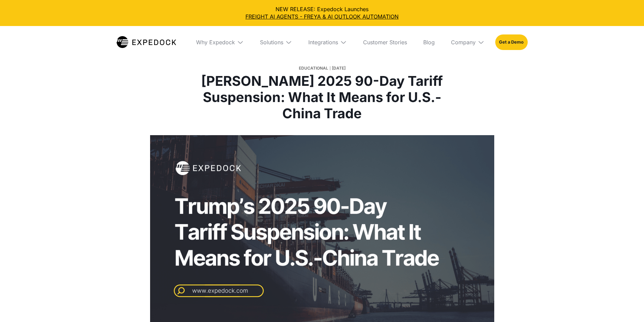 This screenshot has width=644, height=322. What do you see at coordinates (322, 13) in the screenshot?
I see `div: NEW RELEASE: Expedock Launches` at bounding box center [322, 13].